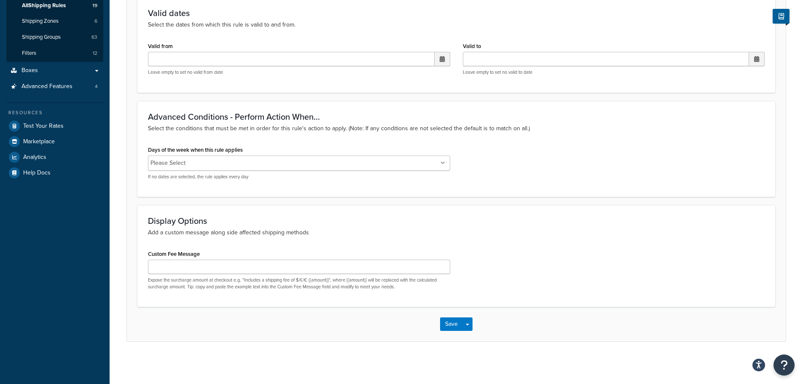 The height and width of the screenshot is (384, 803). What do you see at coordinates (55, 86) in the screenshot?
I see `li: Advanced Features` at bounding box center [55, 86].